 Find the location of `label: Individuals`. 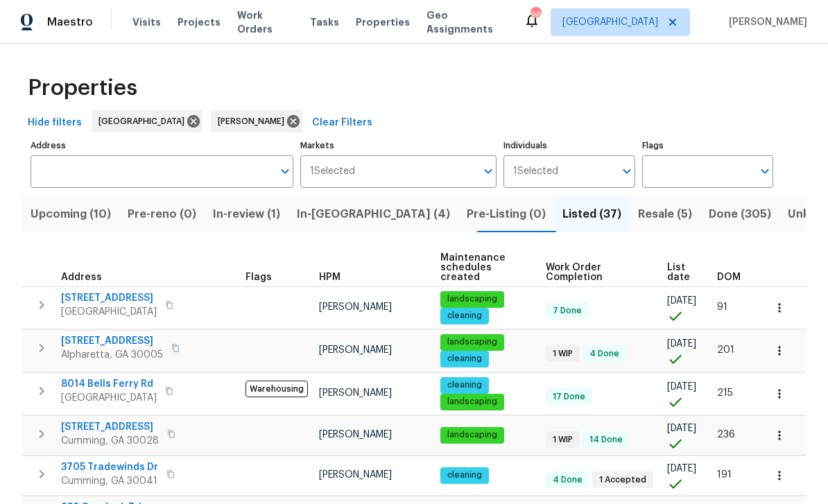

label: Individuals is located at coordinates (569, 145).